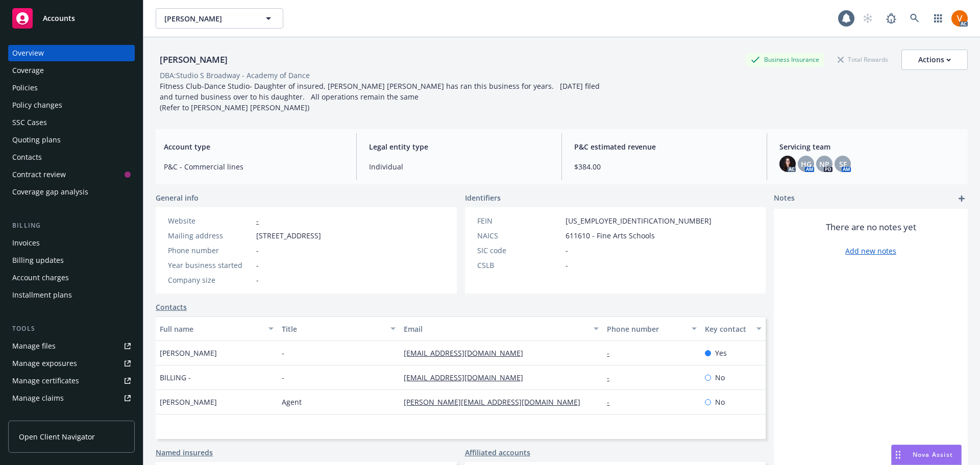 This screenshot has height=465, width=980. I want to click on a: Billing updates, so click(72, 260).